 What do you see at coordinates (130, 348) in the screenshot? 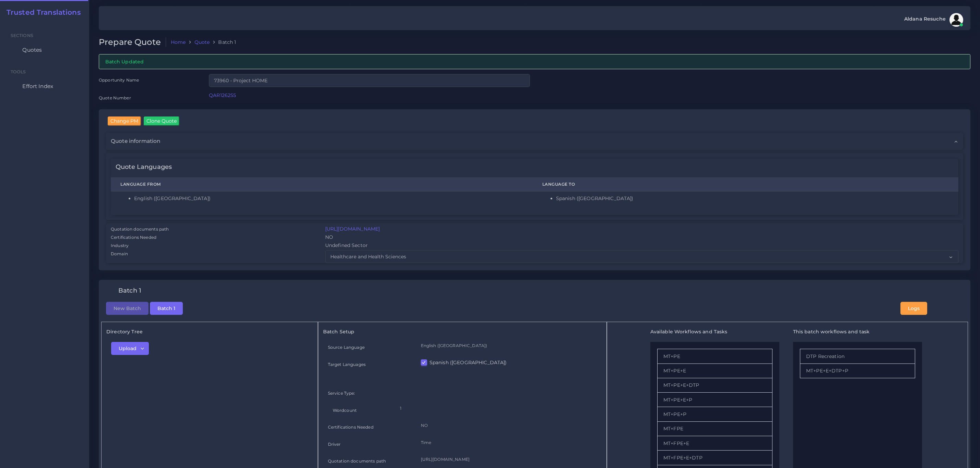
I see `button: Upload` at bounding box center [130, 348].